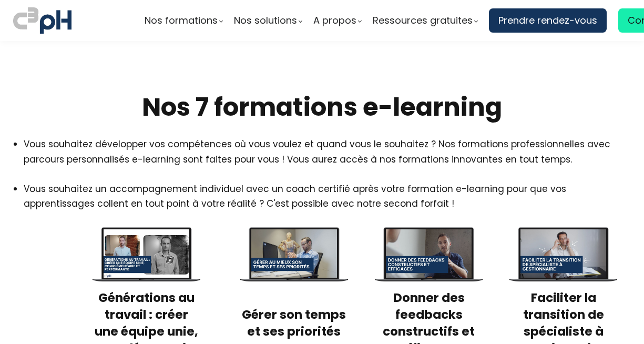 The image size is (644, 344). What do you see at coordinates (42, 21) in the screenshot?
I see `img: logo C3PH` at bounding box center [42, 21].